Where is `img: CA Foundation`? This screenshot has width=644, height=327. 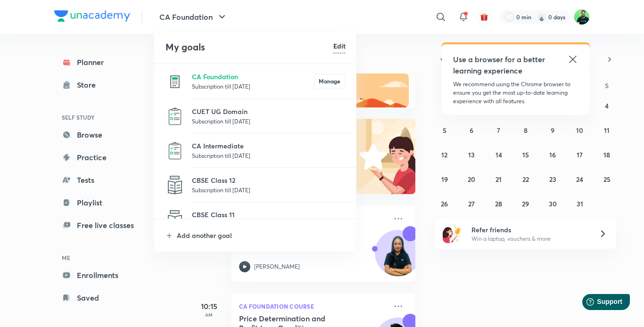 img: CA Foundation is located at coordinates (175, 82).